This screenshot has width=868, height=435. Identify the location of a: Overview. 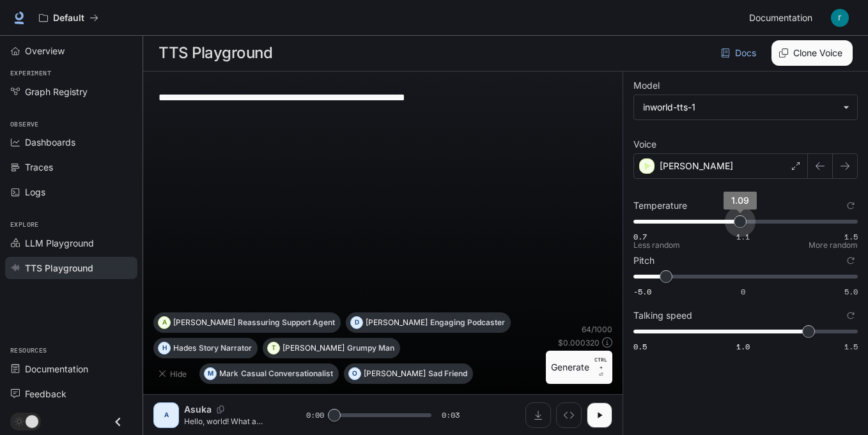
(71, 50).